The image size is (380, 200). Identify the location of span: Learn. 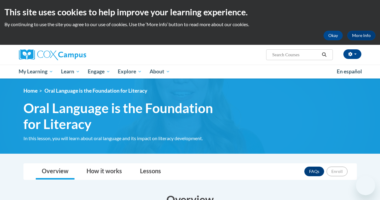
(70, 71).